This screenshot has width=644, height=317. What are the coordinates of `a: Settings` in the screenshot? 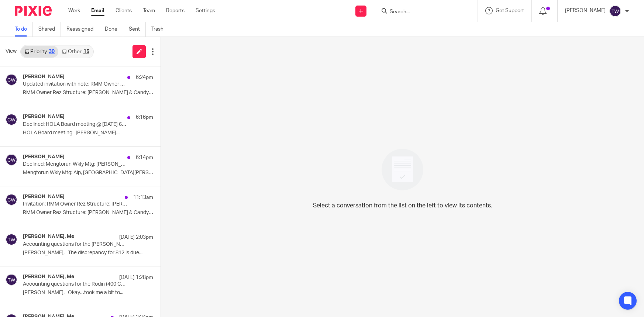 It's located at (205, 11).